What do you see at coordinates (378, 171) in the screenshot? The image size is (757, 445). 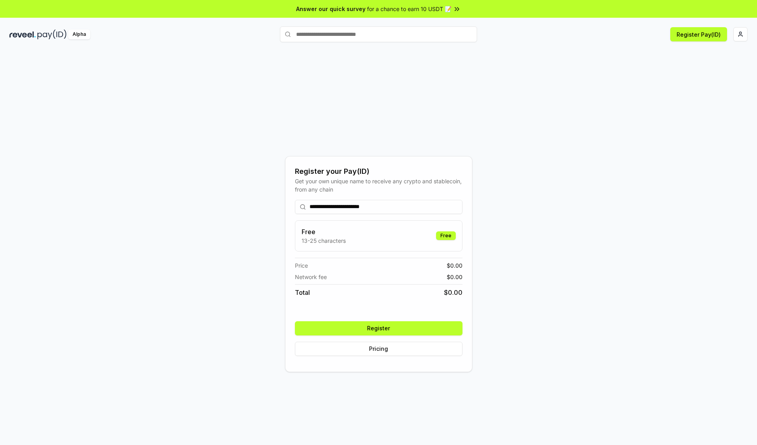 I see `div: Register your Pay(ID)` at bounding box center [378, 171].